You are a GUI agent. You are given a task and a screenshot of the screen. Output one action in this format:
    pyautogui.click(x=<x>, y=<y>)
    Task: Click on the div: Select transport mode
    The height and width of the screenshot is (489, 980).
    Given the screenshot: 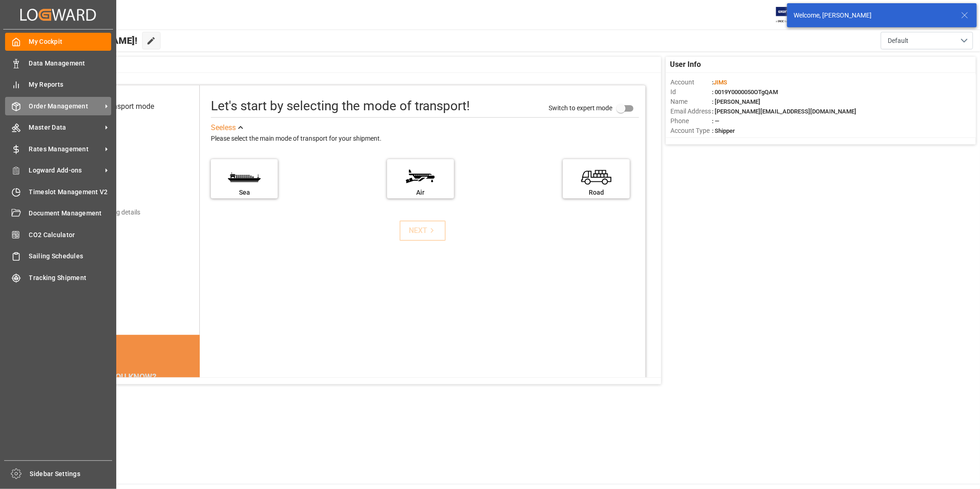 What is the action you would take?
    pyautogui.click(x=118, y=107)
    